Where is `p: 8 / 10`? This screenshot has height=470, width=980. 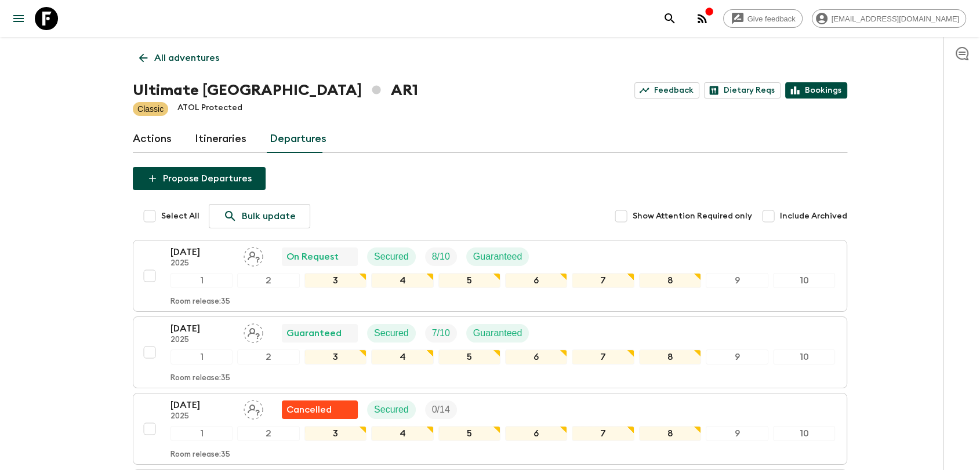
p: 8 / 10 is located at coordinates (440, 257).